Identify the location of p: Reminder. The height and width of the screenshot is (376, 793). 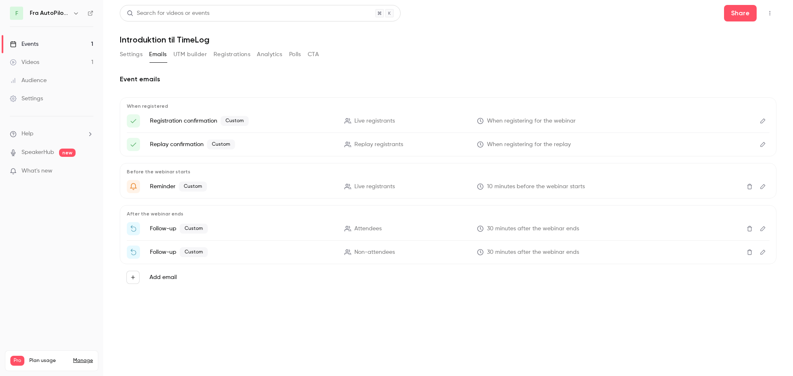
(242, 187).